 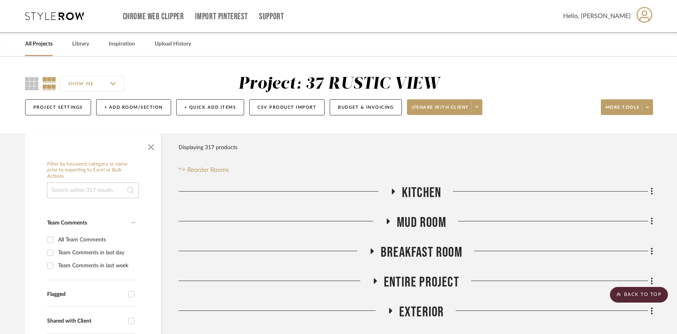 I want to click on div: Team Comments in last week, so click(x=96, y=266).